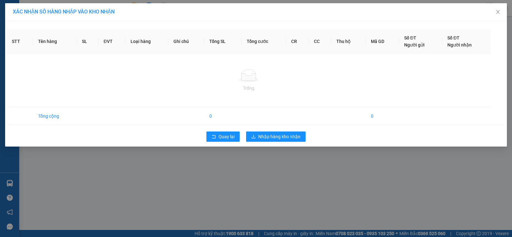  Describe the element at coordinates (55, 116) in the screenshot. I see `td: Tổng cộng` at that location.